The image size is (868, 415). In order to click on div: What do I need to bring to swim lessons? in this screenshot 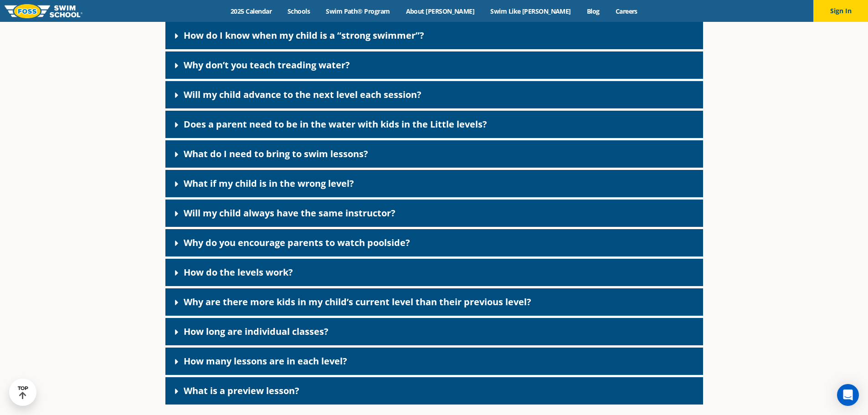, I will do `click(434, 154)`.